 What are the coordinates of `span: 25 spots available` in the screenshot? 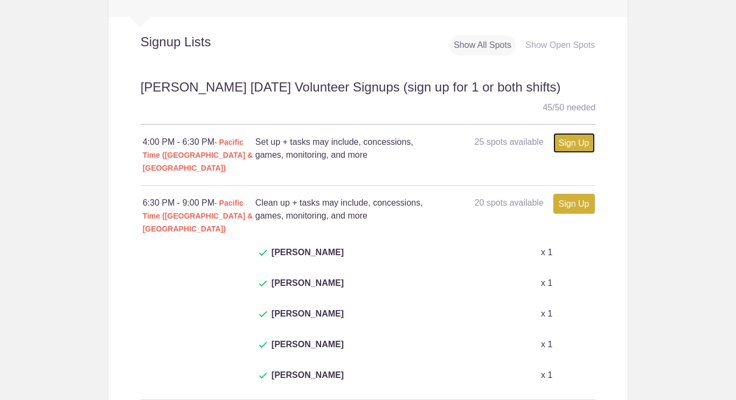 It's located at (509, 142).